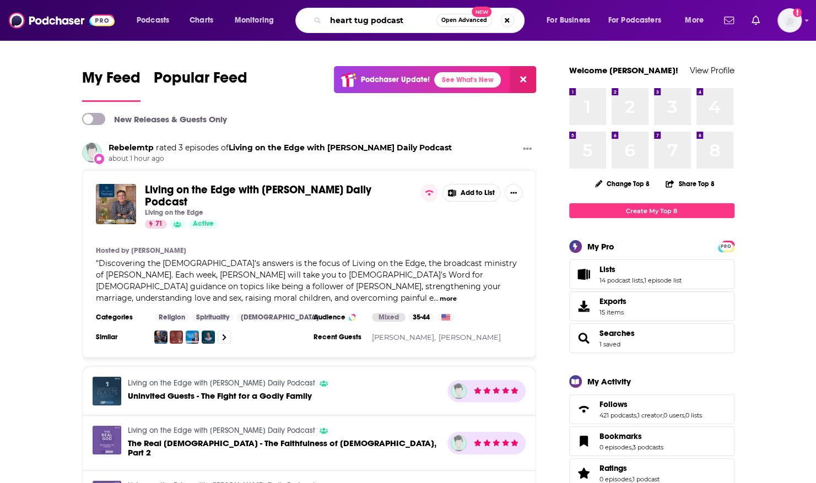 This screenshot has height=483, width=816. I want to click on a: 1 saved, so click(610, 344).